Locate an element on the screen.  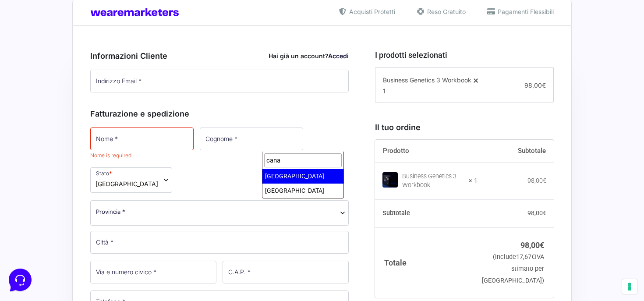
input: Città * is located at coordinates (220, 242).